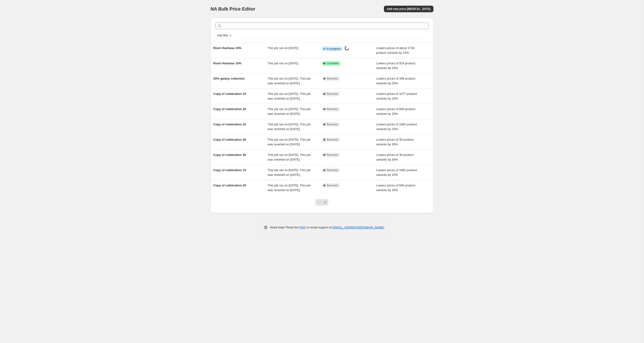 The image size is (644, 343). I want to click on span: Complete, so click(333, 63).